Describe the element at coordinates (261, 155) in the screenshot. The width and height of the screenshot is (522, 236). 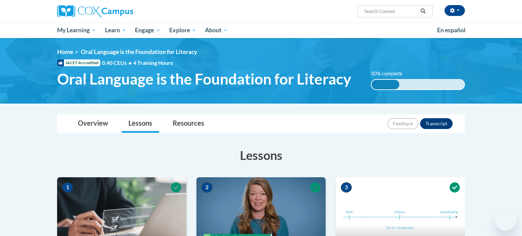
I see `h3: Lessons` at that location.